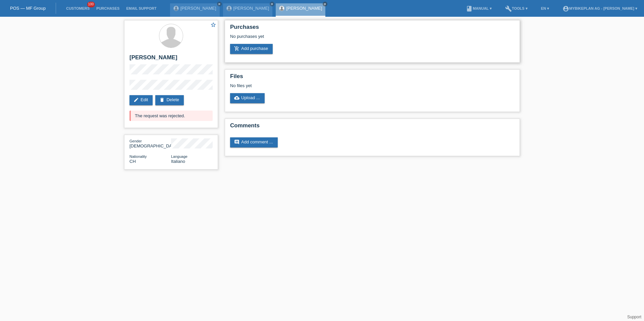 This screenshot has width=644, height=321. What do you see at coordinates (469, 9) in the screenshot?
I see `i: book` at bounding box center [469, 9].